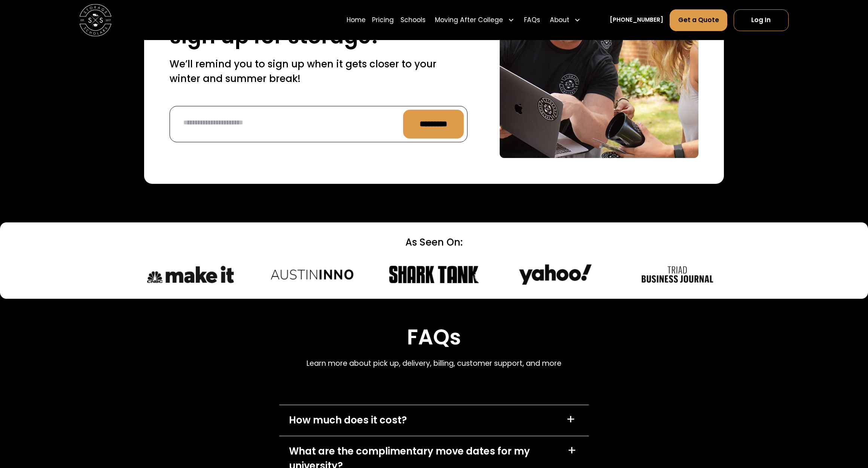 The image size is (868, 468). Describe the element at coordinates (413, 20) in the screenshot. I see `a: Schools` at that location.